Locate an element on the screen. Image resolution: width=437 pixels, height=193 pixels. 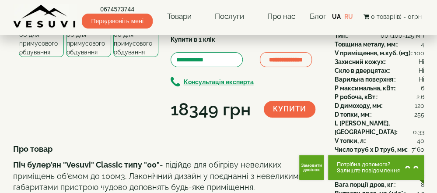
b: Товщина металу, мм: is located at coordinates (366, 44).